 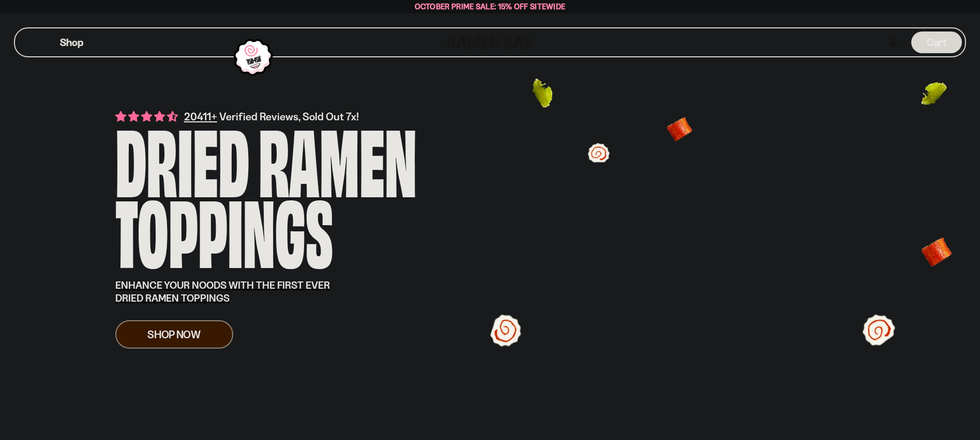 What do you see at coordinates (174, 334) in the screenshot?
I see `a: Shop Now` at bounding box center [174, 334].